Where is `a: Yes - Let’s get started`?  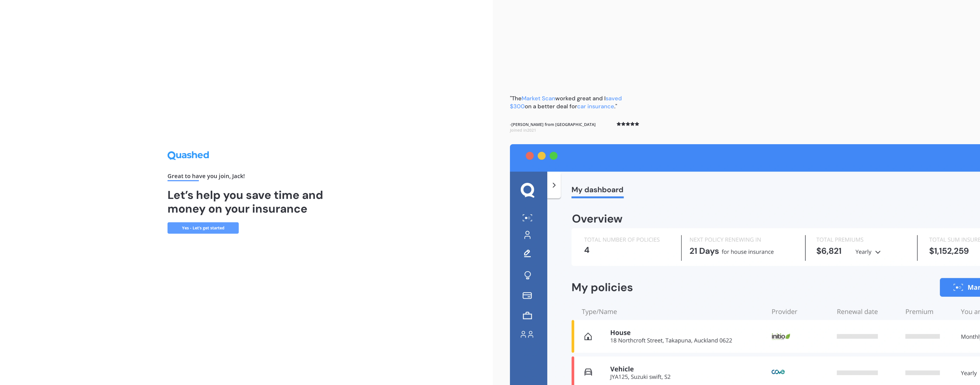 a: Yes - Let’s get started is located at coordinates (203, 228).